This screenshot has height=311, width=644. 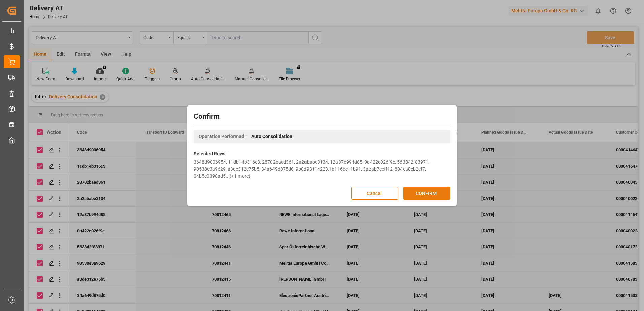 What do you see at coordinates (210, 154) in the screenshot?
I see `label: Selected Rows :` at bounding box center [210, 154].